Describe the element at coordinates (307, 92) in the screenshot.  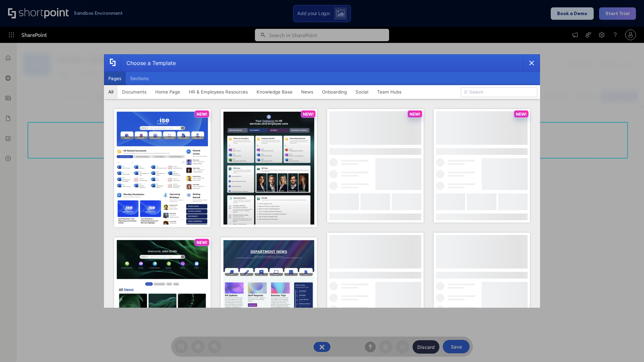
I see `button: News` at that location.